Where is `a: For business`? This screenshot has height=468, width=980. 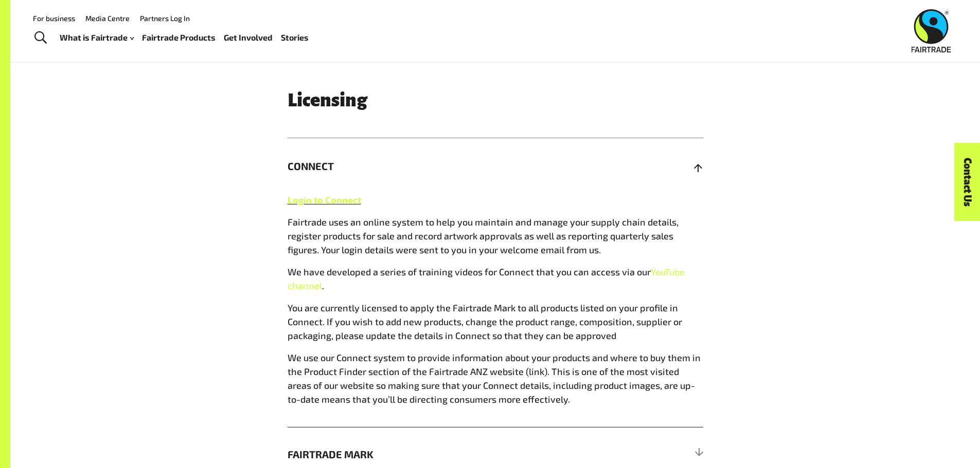
a: For business is located at coordinates (54, 18).